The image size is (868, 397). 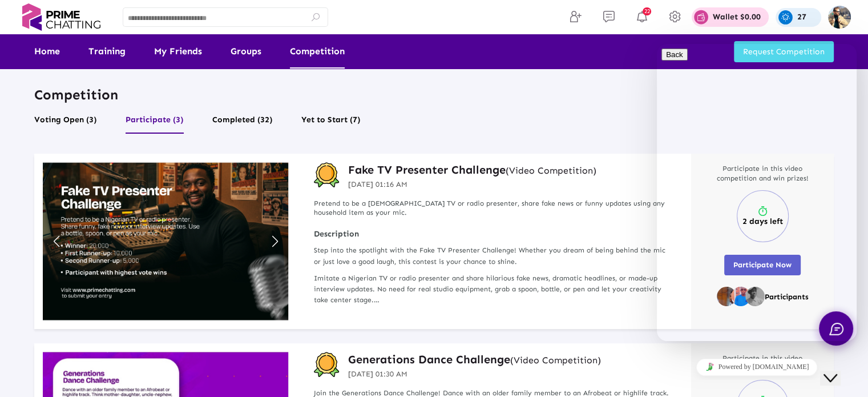 I want to click on a: Fake TV Presenter Challenge(Video Competition), so click(x=472, y=170).